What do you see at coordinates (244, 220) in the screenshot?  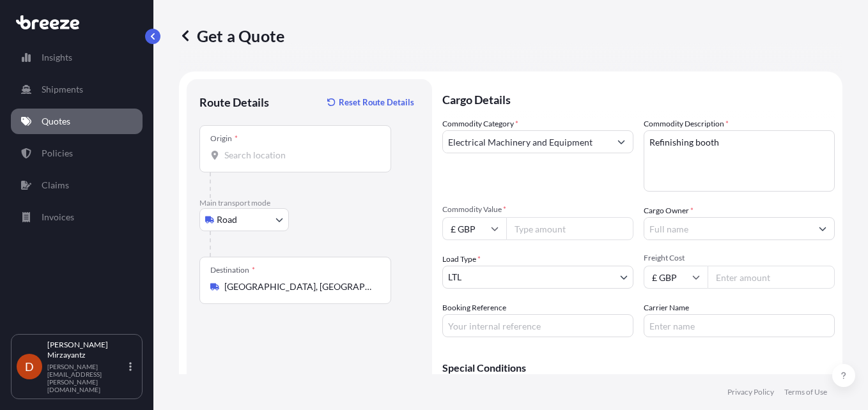 I see `button: Select transport` at bounding box center [244, 220].